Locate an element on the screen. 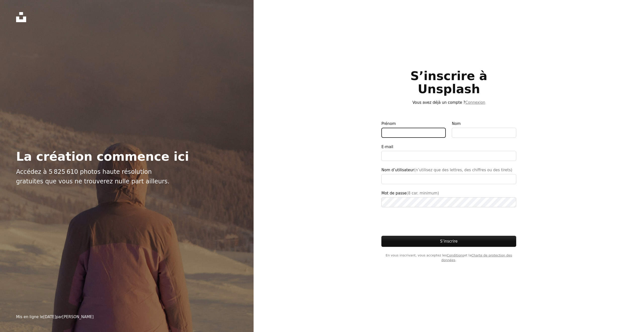 This screenshot has height=332, width=644. h1: S’inscrire à Unsplash is located at coordinates (449, 82).